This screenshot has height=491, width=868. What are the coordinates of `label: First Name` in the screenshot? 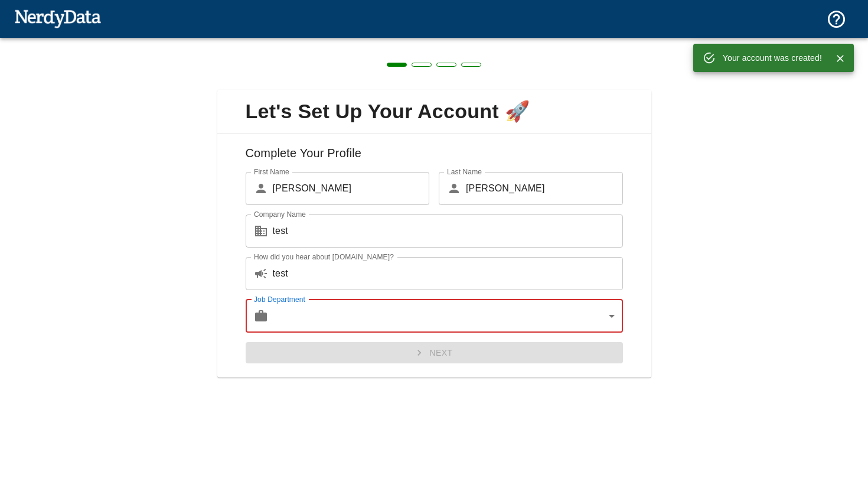 It's located at (272, 172).